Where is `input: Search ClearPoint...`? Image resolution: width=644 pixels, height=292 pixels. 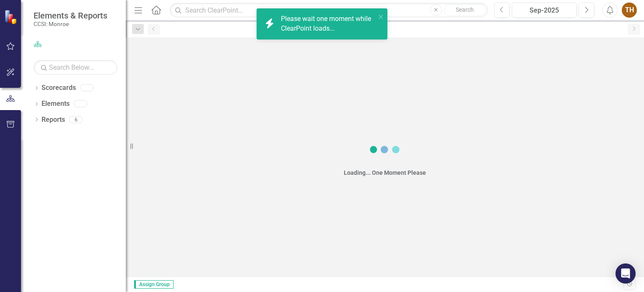
input: Search ClearPoint... is located at coordinates (329, 10).